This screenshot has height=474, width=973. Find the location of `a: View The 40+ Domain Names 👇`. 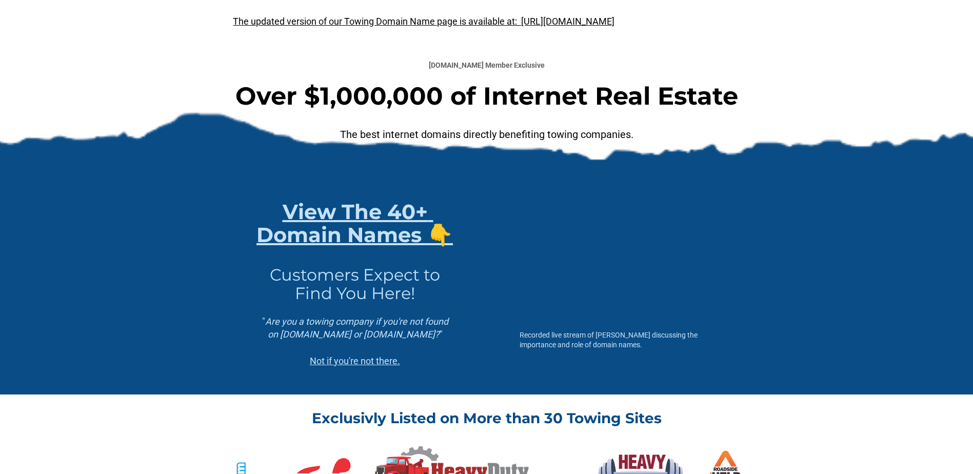

a: View The 40+ Domain Names 👇 is located at coordinates (355, 223).